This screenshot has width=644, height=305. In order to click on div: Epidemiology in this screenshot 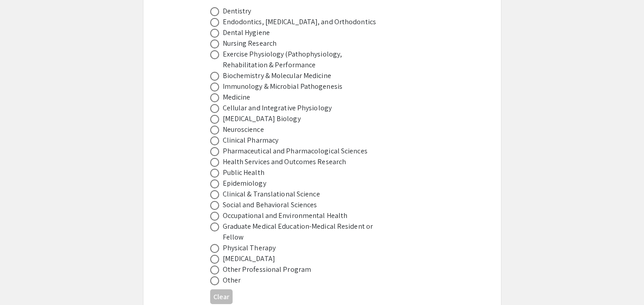, I will do `click(244, 184)`.